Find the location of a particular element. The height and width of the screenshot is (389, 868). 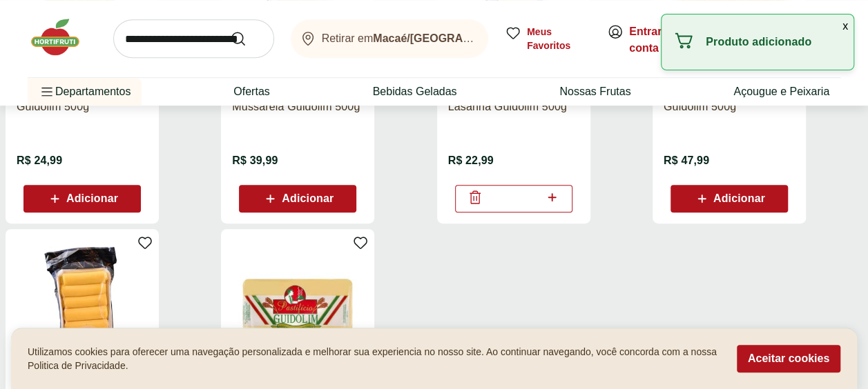

button: Aceitar cookies is located at coordinates (789, 359).